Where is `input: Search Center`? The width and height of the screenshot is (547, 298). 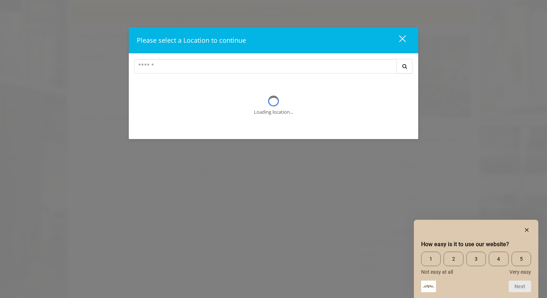 input: Search Center is located at coordinates (265, 66).